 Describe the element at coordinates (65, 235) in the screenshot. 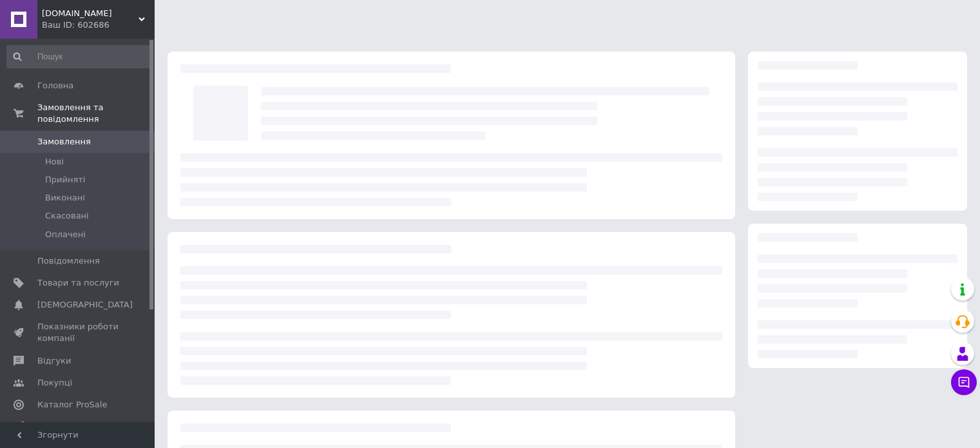

I see `span: Оплачені` at that location.